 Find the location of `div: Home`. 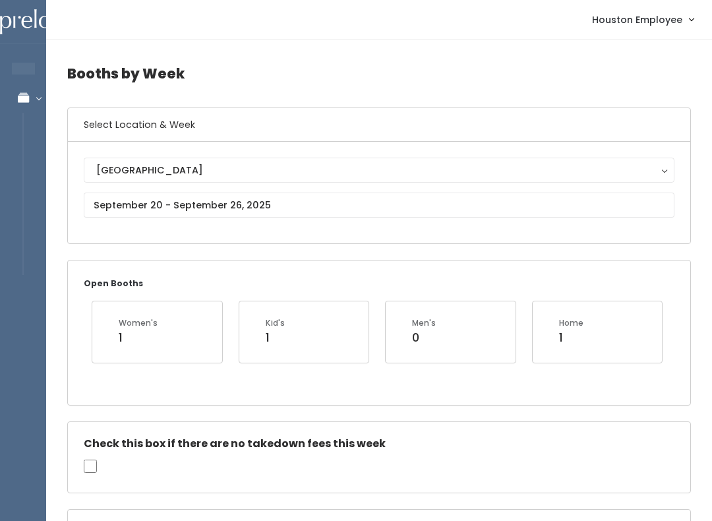

div: Home is located at coordinates (571, 323).